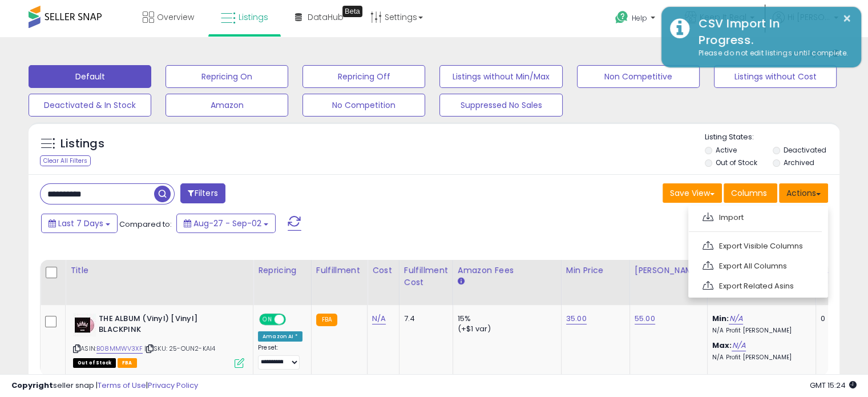  Describe the element at coordinates (804, 193) in the screenshot. I see `button: Actions` at that location.